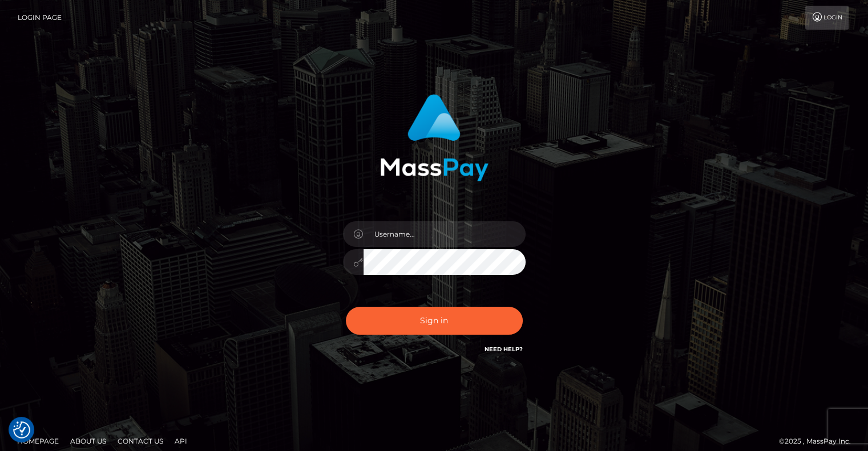  What do you see at coordinates (21, 430) in the screenshot?
I see `button: Consent Preferences` at bounding box center [21, 430].